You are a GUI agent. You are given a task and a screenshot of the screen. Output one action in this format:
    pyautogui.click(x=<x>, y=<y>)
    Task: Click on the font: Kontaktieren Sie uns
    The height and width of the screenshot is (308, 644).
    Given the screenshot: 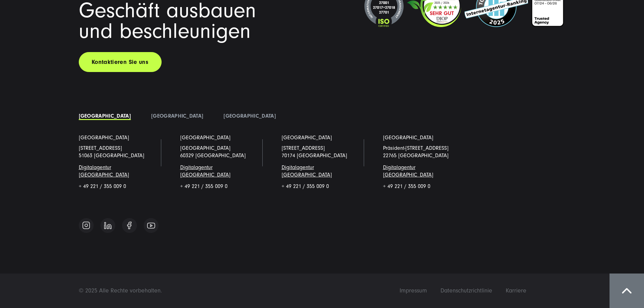 What is the action you would take?
    pyautogui.click(x=120, y=62)
    